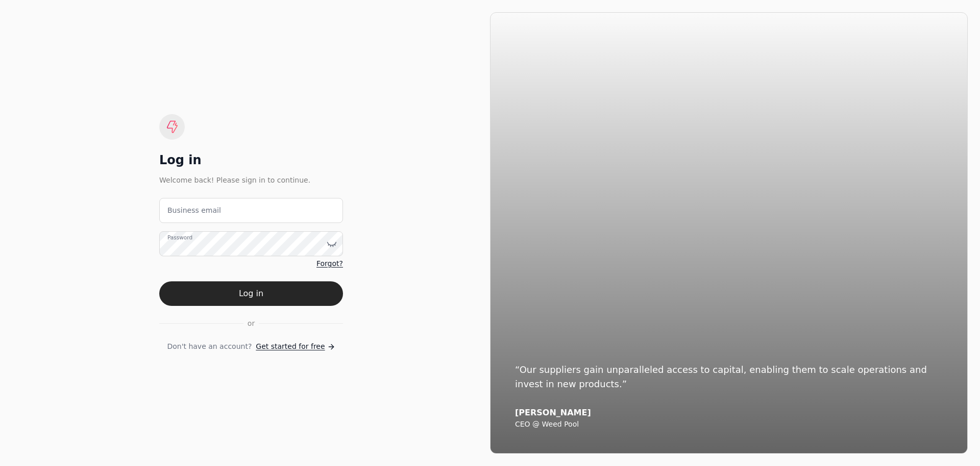 The height and width of the screenshot is (466, 980). What do you see at coordinates (194, 210) in the screenshot?
I see `label: Business email` at bounding box center [194, 210].